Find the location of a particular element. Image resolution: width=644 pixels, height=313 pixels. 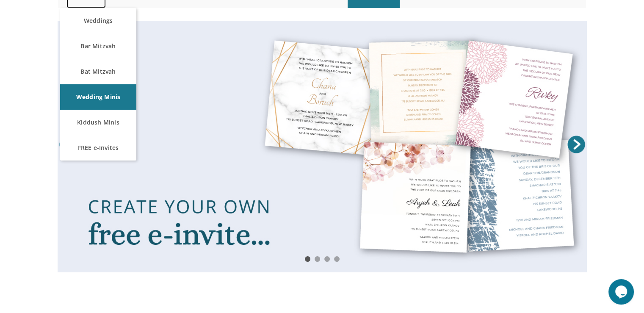

a: Kiddush Minis is located at coordinates (98, 122).